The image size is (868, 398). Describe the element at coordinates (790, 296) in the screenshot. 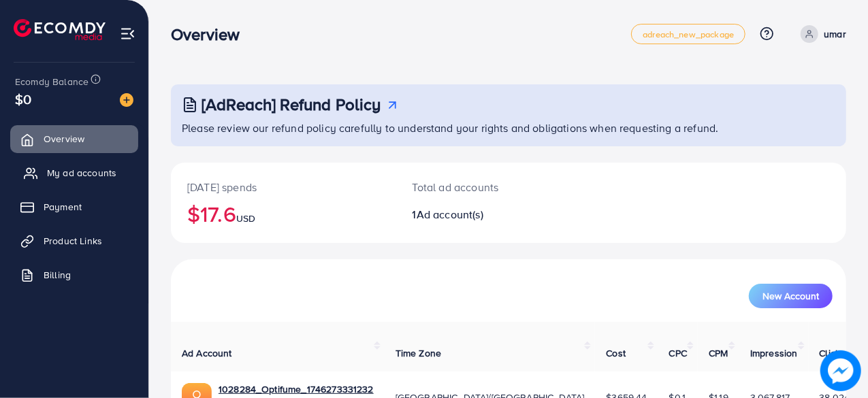

I see `span: New Account` at that location.